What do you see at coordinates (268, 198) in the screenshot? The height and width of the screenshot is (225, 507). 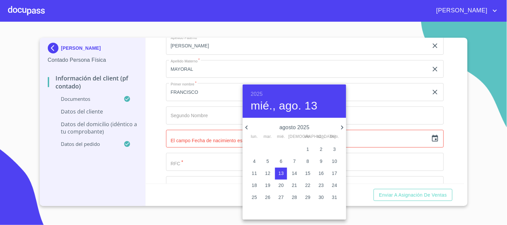 I see `p: 26` at bounding box center [268, 198].